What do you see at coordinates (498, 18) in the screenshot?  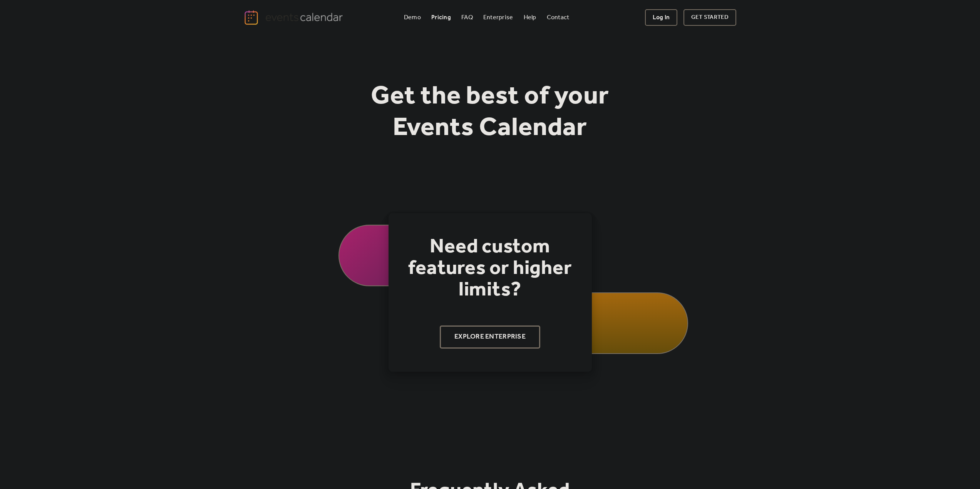 I see `div: Enterprise` at bounding box center [498, 18].